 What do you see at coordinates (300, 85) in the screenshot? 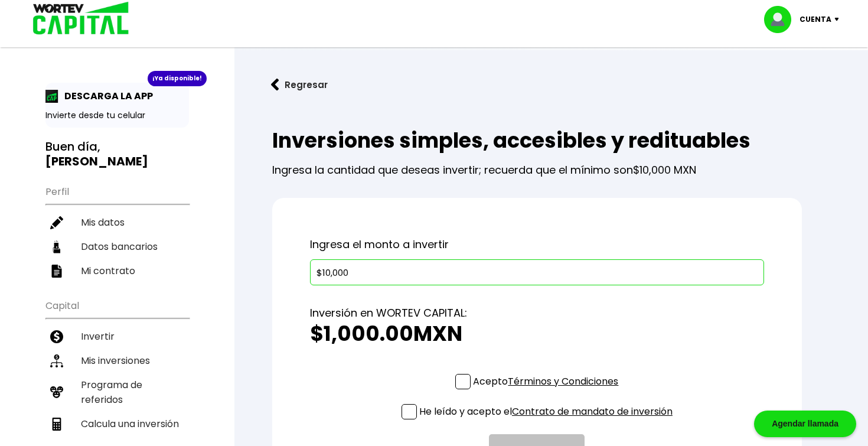
I see `button: Regresar` at bounding box center [300, 85].